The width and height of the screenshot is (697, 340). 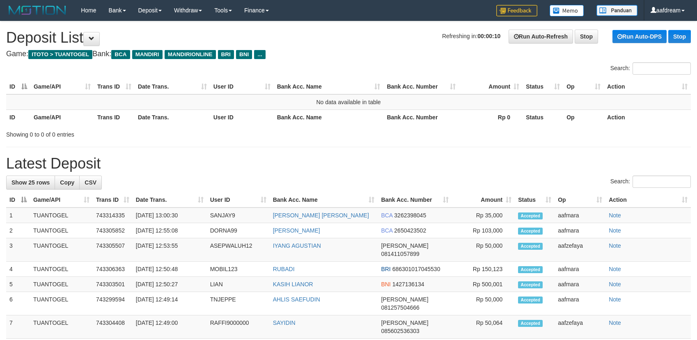 I want to click on a: Show 25 rows, so click(x=30, y=183).